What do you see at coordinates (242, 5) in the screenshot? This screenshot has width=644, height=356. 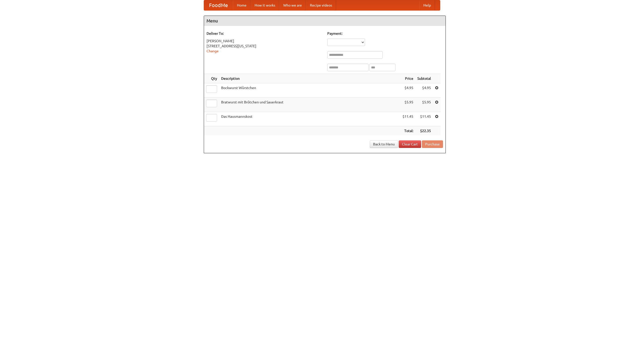 I see `a: Home` at bounding box center [242, 5].